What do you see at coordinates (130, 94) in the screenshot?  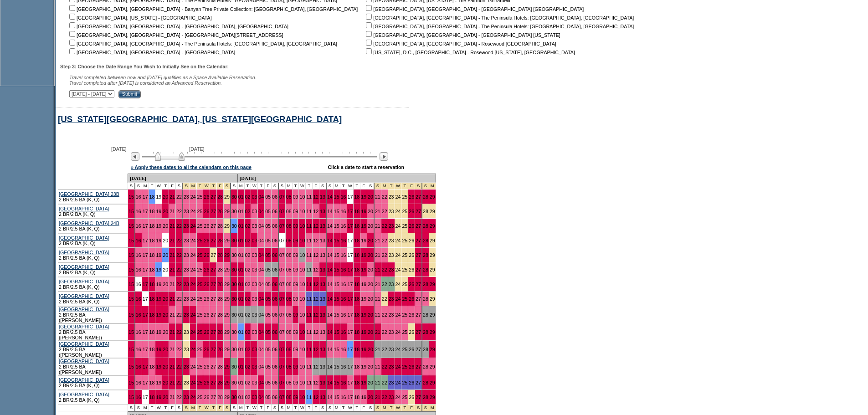 I see `input: Submit` at bounding box center [130, 94].